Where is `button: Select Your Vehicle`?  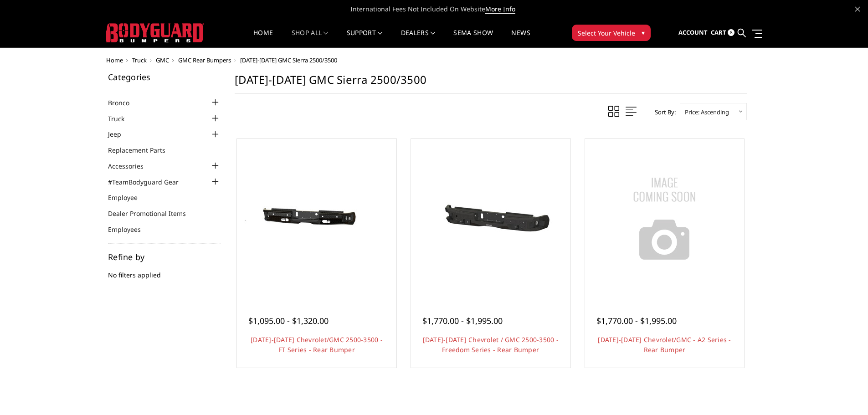 button: Select Your Vehicle is located at coordinates (611, 33).